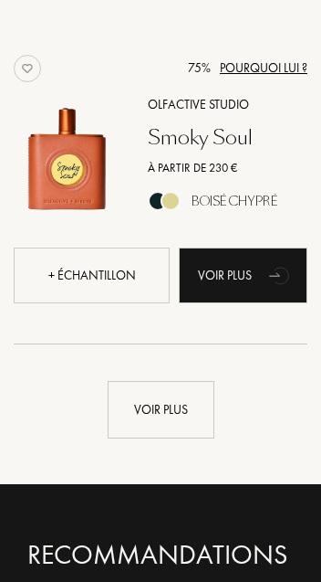 This screenshot has width=321, height=582. I want to click on a: À partir de 230 €, so click(227, 168).